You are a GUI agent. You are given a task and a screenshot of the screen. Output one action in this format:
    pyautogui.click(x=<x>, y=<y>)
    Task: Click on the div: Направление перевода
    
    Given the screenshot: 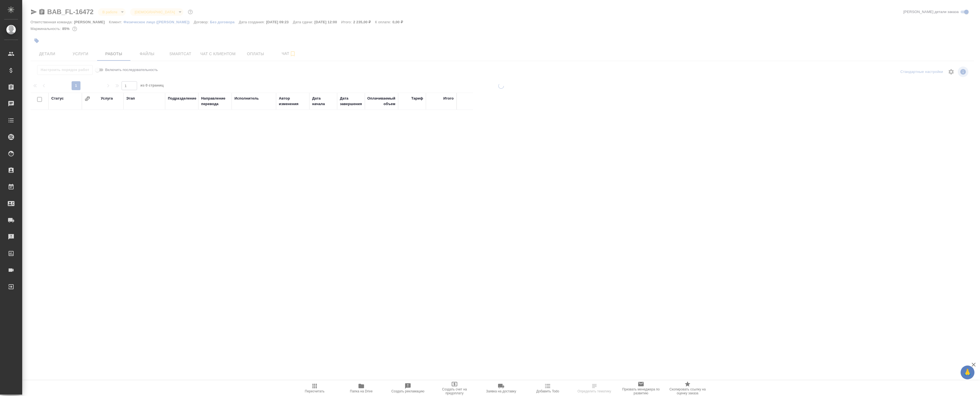 What is the action you would take?
    pyautogui.click(x=215, y=102)
    